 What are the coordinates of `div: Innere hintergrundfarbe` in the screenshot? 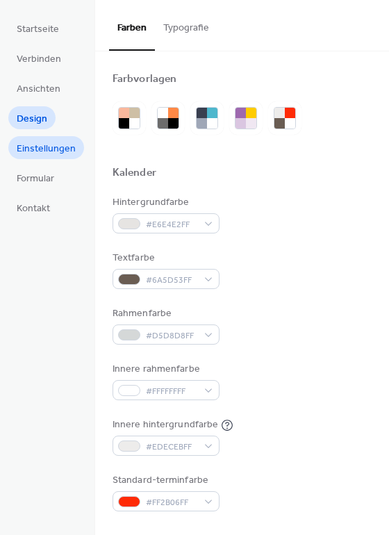 It's located at (165, 425).